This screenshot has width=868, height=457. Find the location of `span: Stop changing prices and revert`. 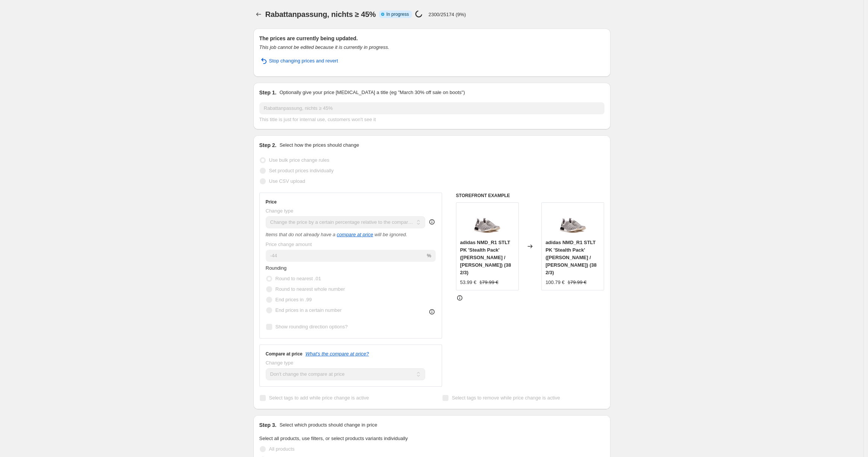

span: Stop changing prices and revert is located at coordinates (304, 61).